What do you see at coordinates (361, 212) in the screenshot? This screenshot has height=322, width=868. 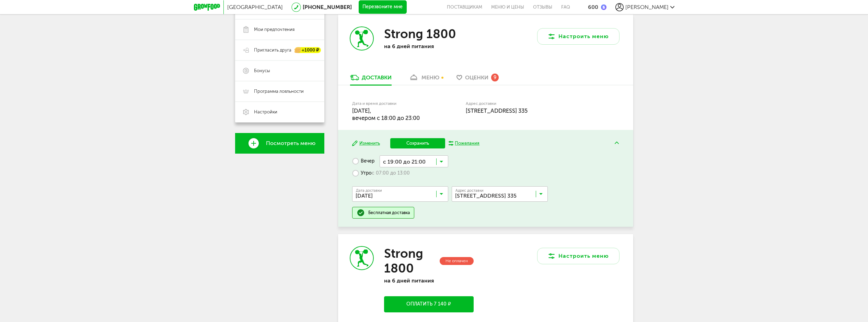 I see `img: done.51a953a.svg` at bounding box center [361, 212].